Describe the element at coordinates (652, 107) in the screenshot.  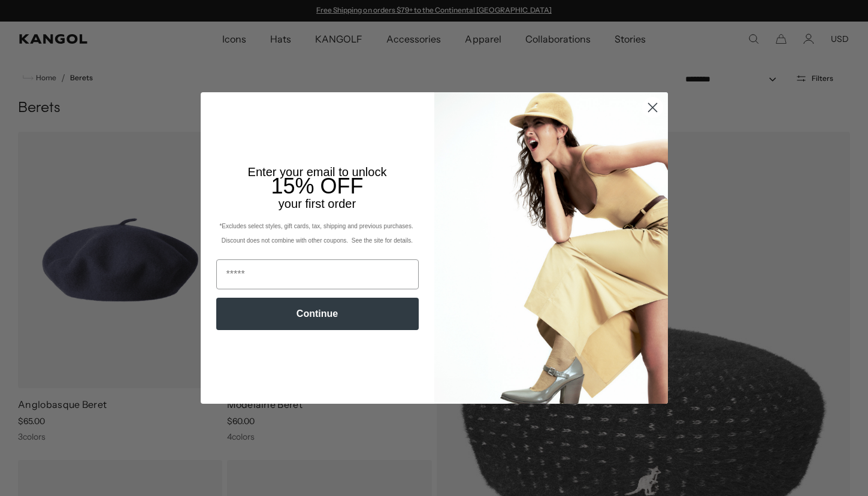
I see `button: Close dialog` at that location.